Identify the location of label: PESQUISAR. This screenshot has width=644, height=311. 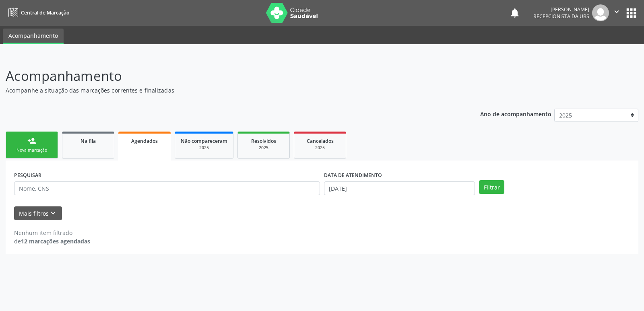
(28, 175).